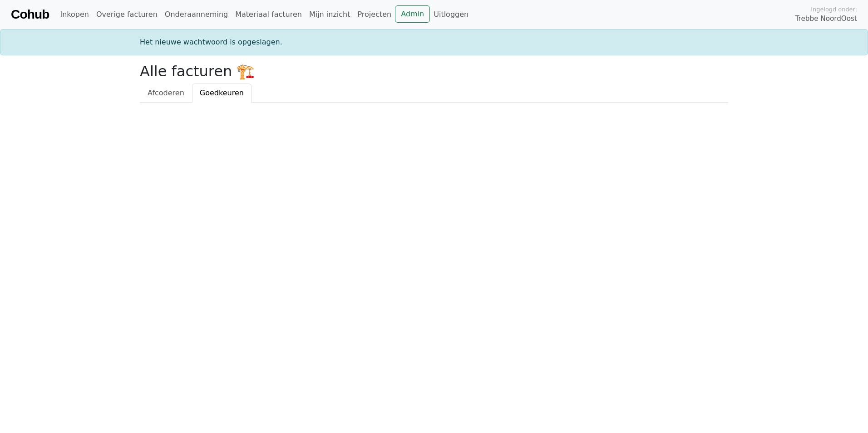 The width and height of the screenshot is (868, 433). I want to click on a: Overige facturen, so click(127, 15).